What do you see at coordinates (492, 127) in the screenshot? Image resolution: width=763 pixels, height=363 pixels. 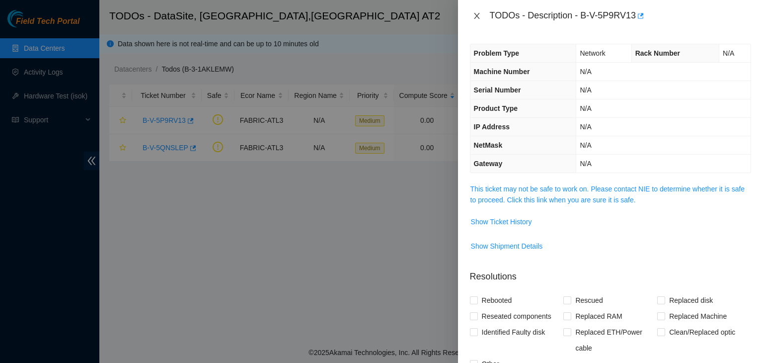 I see `span: IP Address` at bounding box center [492, 127].